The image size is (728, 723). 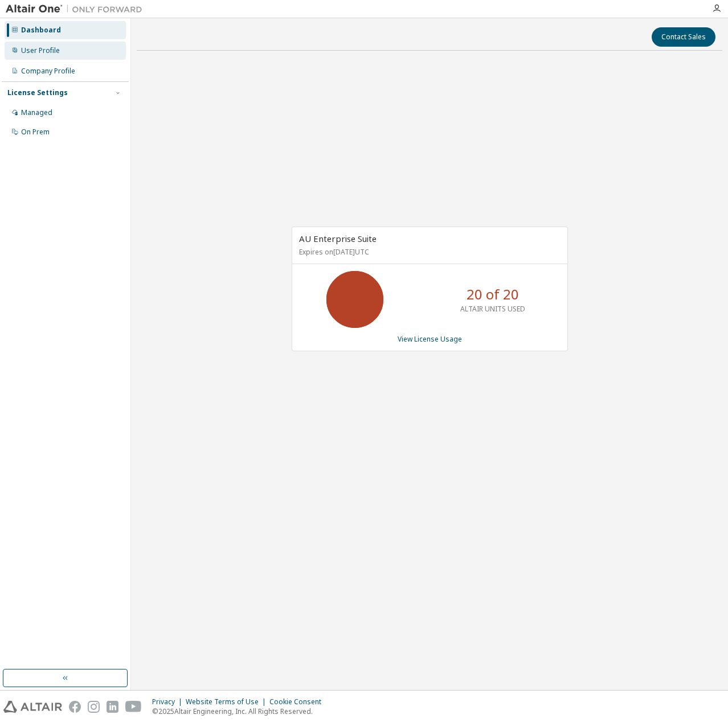 I want to click on img: altair_logo.svg, so click(x=33, y=707).